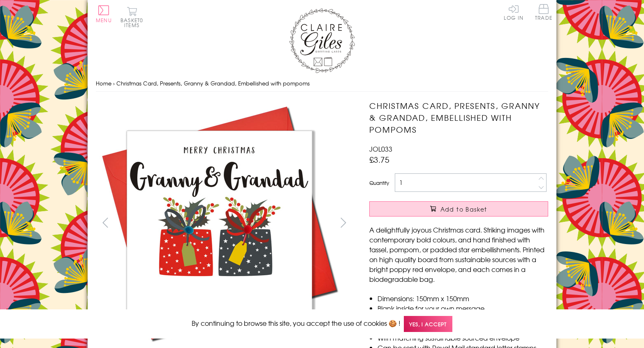 The height and width of the screenshot is (348, 644). Describe the element at coordinates (464, 209) in the screenshot. I see `span: Add to Basket` at that location.